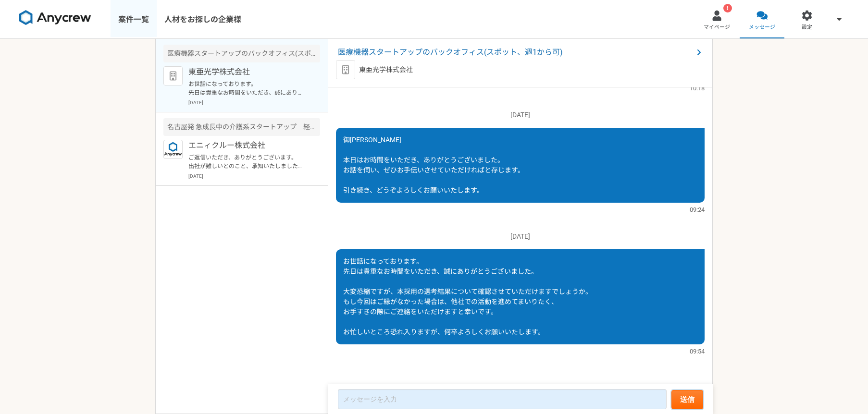  Describe the element at coordinates (55, 18) in the screenshot. I see `img: 8DqYSo04kwAAAAASUVORK5CYII=` at that location.